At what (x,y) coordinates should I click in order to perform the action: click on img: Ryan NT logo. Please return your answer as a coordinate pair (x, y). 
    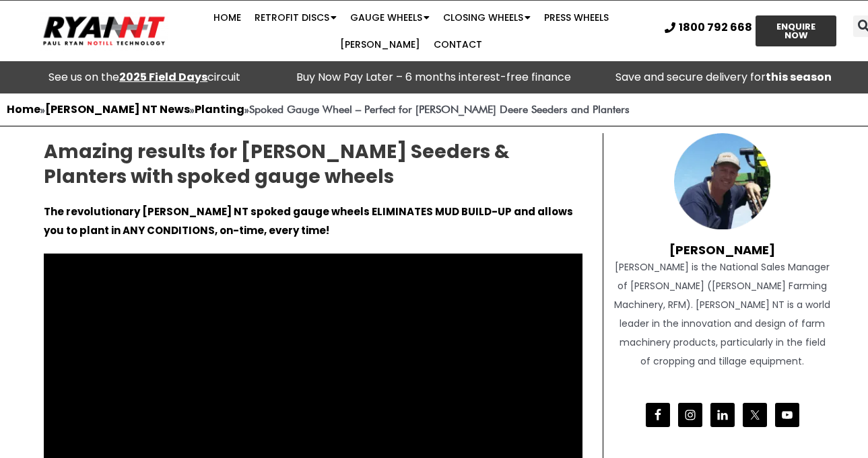
    Looking at the image, I should click on (104, 31).